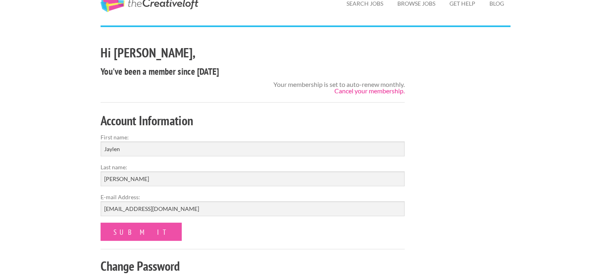  I want to click on label: Last name:, so click(252, 167).